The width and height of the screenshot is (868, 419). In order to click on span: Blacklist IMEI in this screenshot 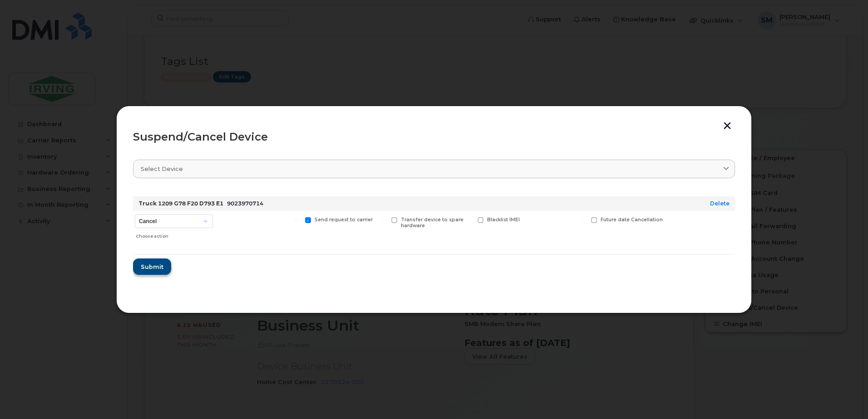, I will do `click(503, 219)`.